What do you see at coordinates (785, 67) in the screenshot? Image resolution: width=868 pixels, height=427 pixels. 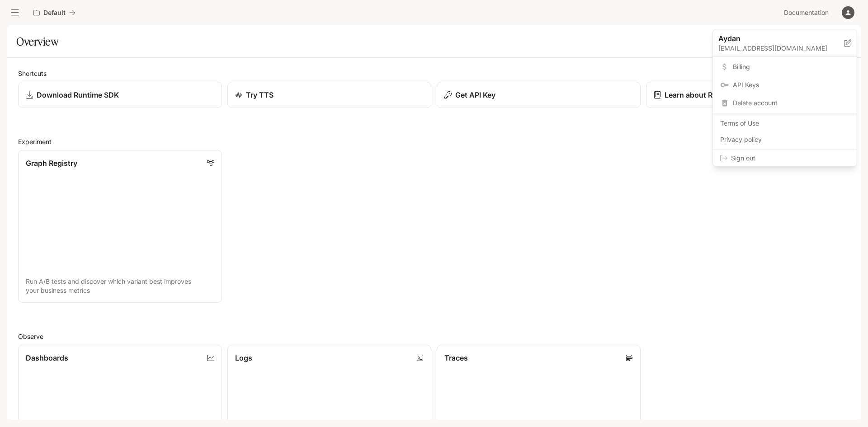 I see `a: Billing` at bounding box center [785, 67].